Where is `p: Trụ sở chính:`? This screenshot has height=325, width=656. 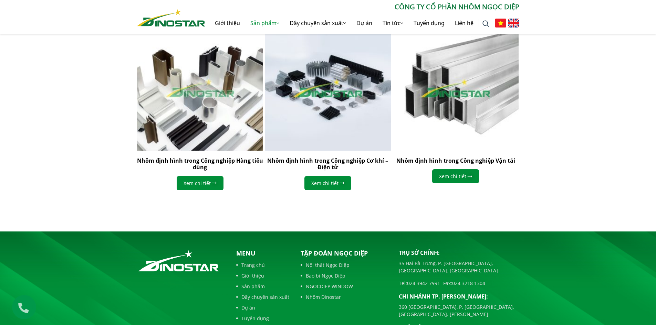 p: Trụ sở chính: is located at coordinates (459, 253).